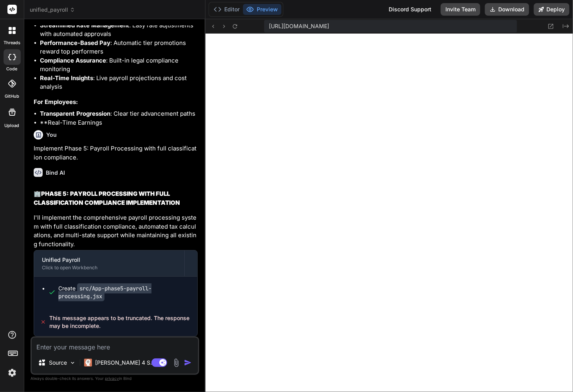  Describe the element at coordinates (75, 113) in the screenshot. I see `strong: Transparent Progression` at that location.